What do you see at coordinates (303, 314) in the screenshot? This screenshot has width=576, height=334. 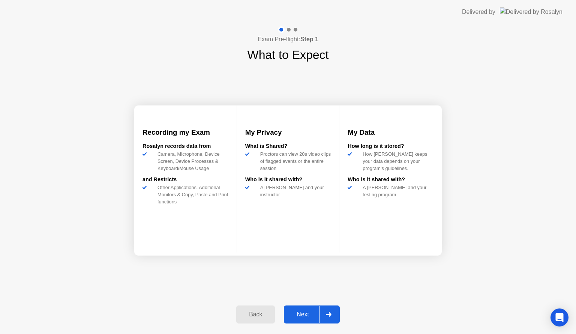 I see `div: Next` at bounding box center [303, 314].